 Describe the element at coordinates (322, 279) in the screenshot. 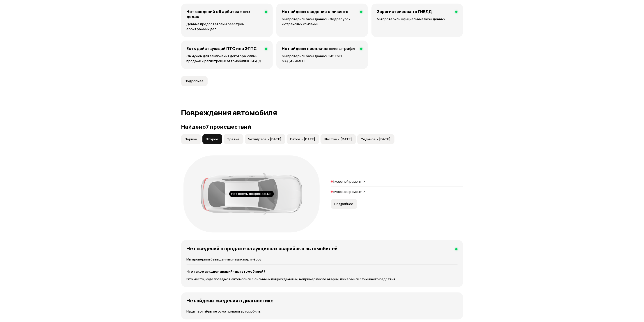

I see `p: Это место, куда попадают автомобили с сильными повреждениями, например после аварии, пожара или с...` at that location.